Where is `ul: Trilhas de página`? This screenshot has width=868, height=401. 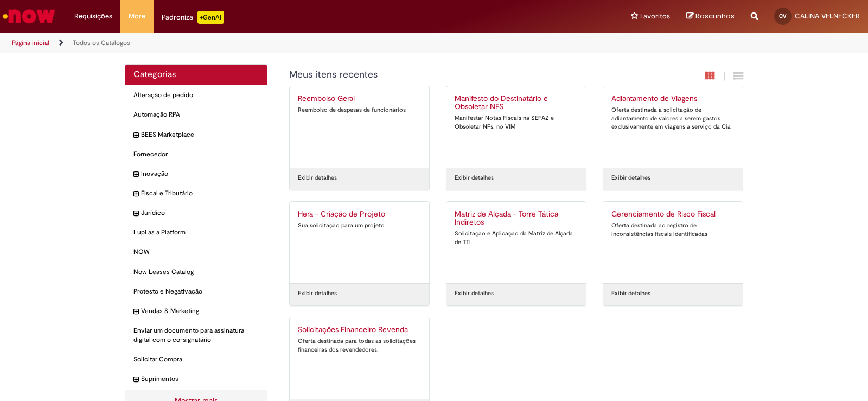 ul: Trilhas de página is located at coordinates (289, 43).